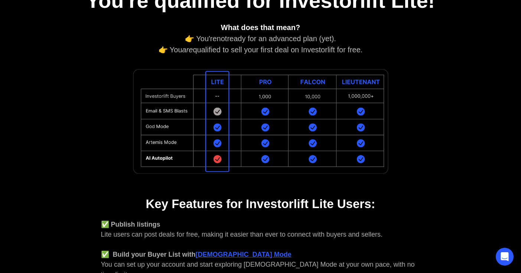 The image size is (521, 273). I want to click on em: are, so click(188, 50).